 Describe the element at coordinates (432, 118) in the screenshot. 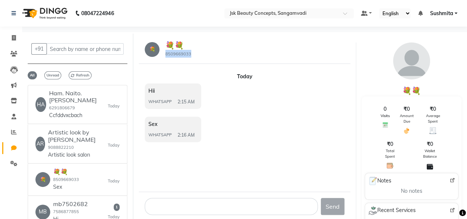

I see `span: Average Spent` at that location.